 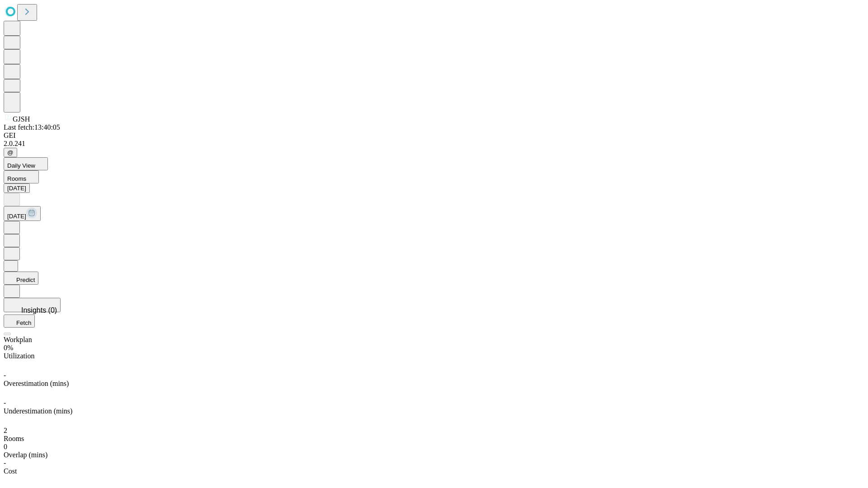 What do you see at coordinates (32, 127) in the screenshot?
I see `span: Last fetch: 13:40:05` at bounding box center [32, 127].